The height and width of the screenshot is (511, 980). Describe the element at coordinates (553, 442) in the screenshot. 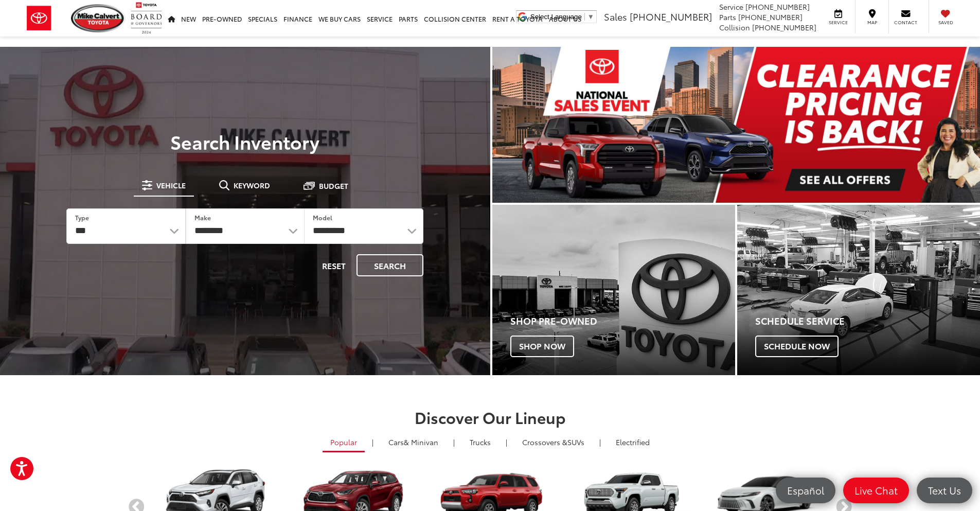

I see `a: SUVs` at that location.